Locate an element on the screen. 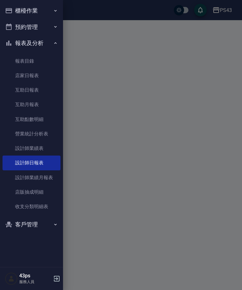 Image resolution: width=242 pixels, height=290 pixels. img: Person is located at coordinates (11, 278).